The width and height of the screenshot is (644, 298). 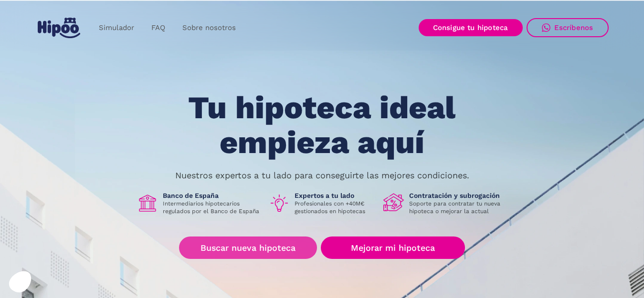 I want to click on a: Simulador, so click(x=116, y=28).